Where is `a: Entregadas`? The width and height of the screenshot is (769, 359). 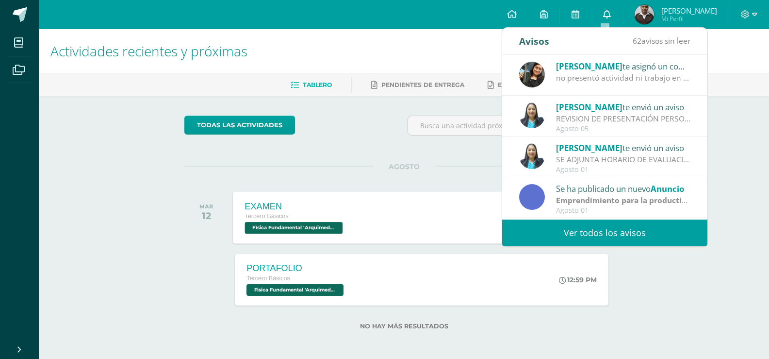 a: Entregadas is located at coordinates (514, 85).